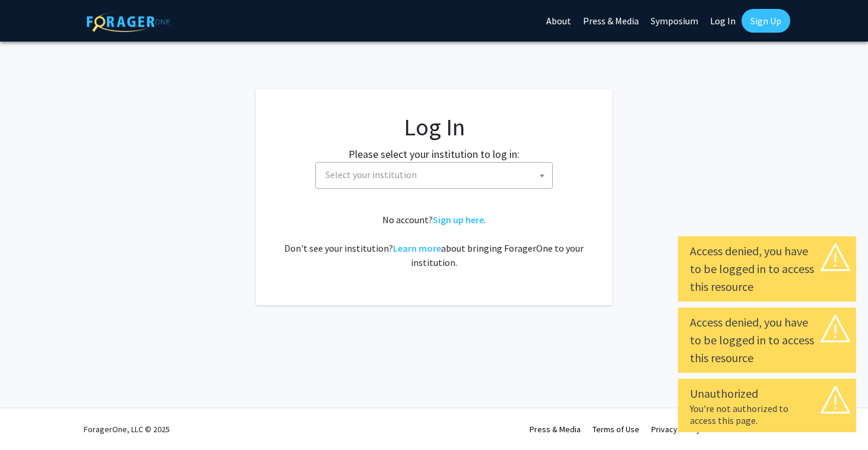 Image resolution: width=868 pixels, height=450 pixels. What do you see at coordinates (458, 220) in the screenshot?
I see `a: Sign up here` at bounding box center [458, 220].